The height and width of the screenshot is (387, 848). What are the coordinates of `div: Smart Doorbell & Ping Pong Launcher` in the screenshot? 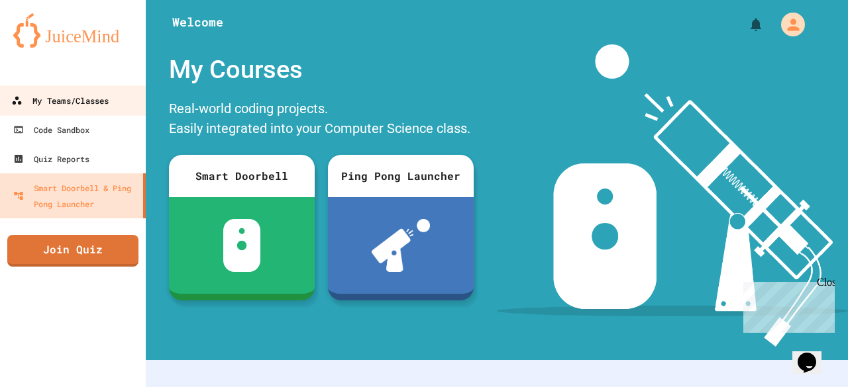 It's located at (75, 196).